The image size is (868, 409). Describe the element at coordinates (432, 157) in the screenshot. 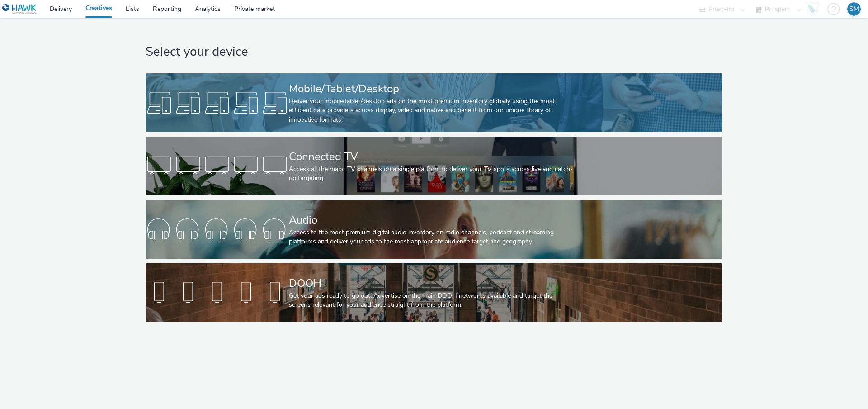

I see `div: Connected TV` at that location.